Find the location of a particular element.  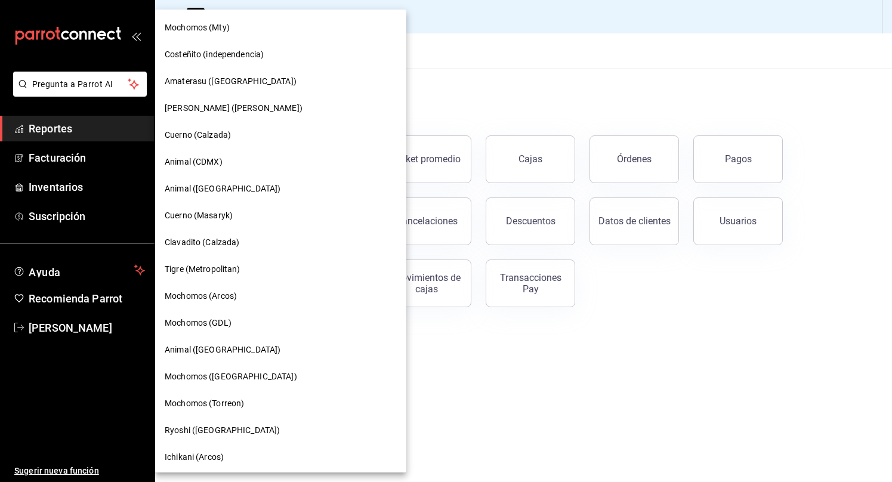

div: Mochomos (Torreon) is located at coordinates (281, 403).